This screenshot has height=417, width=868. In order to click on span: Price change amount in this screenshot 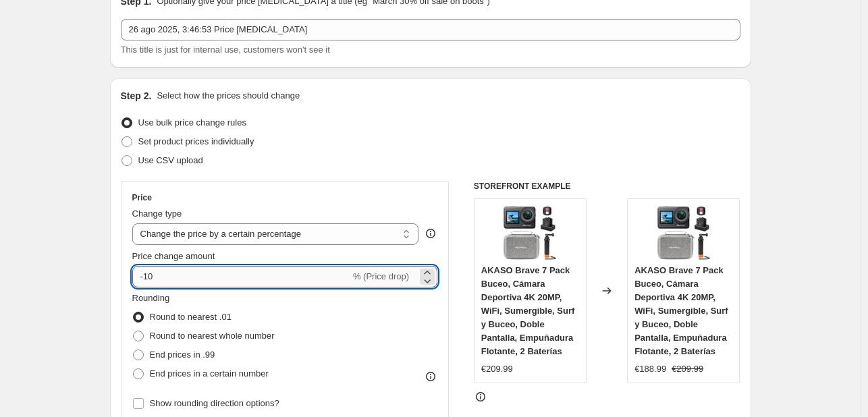, I will do `click(173, 255)`.